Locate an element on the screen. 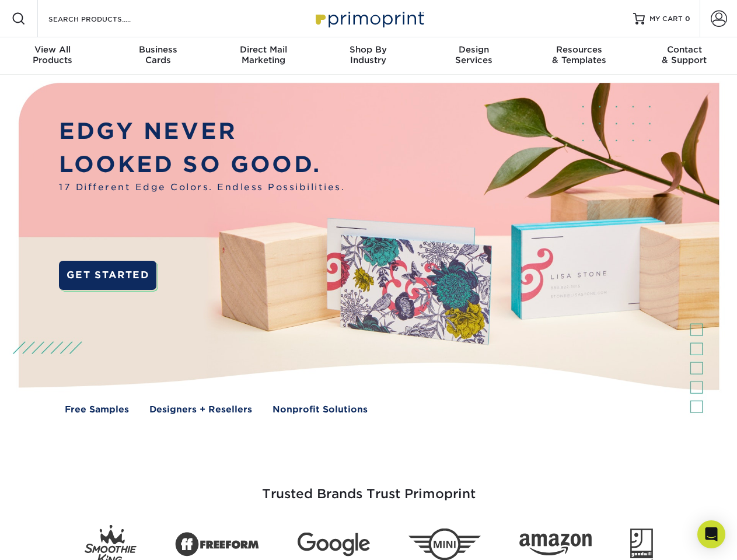  input: SEARCH PRODUCTS..... is located at coordinates (104, 18).